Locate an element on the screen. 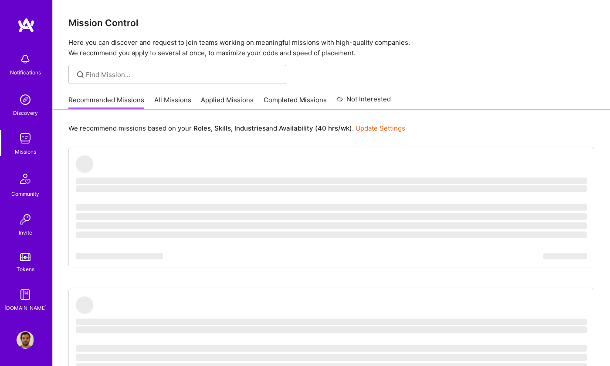  img: teamwork is located at coordinates (25, 138).